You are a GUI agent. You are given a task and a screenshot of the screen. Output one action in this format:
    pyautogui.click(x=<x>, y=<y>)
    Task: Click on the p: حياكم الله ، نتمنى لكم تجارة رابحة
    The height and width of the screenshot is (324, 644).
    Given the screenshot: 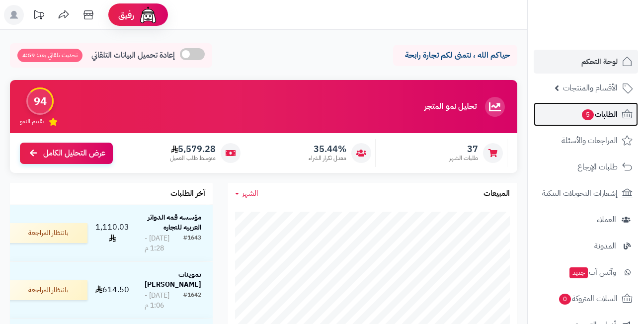 What is the action you would take?
    pyautogui.click(x=456, y=55)
    